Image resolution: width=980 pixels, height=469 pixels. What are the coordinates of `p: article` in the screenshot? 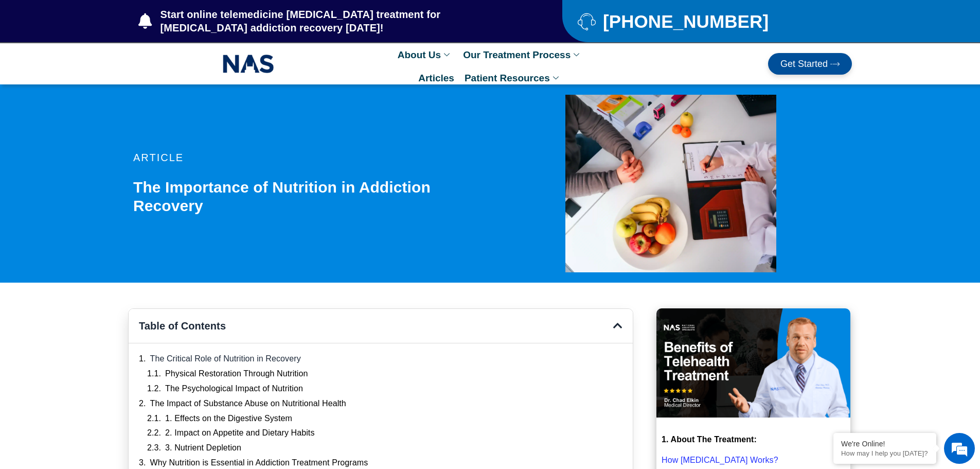 It's located at (314, 158).